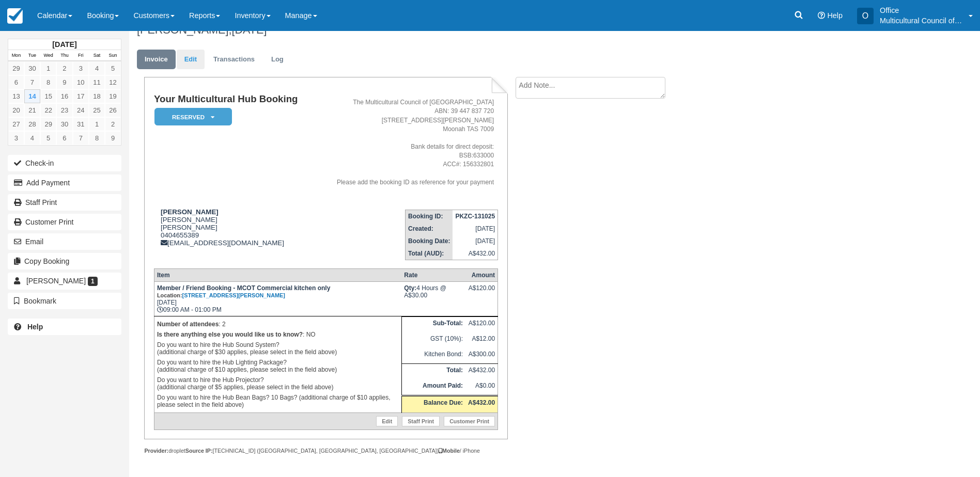 This screenshot has height=477, width=980. Describe the element at coordinates (35, 326) in the screenshot. I see `b: Help` at that location.